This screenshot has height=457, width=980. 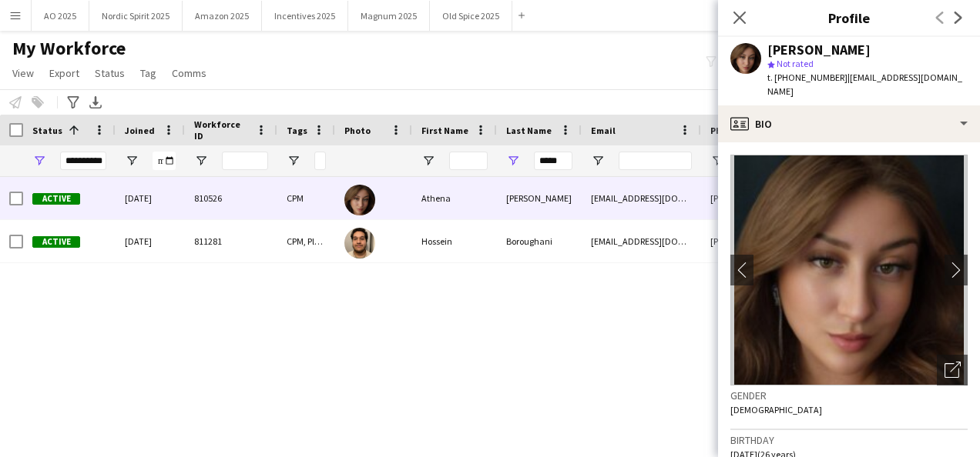 What do you see at coordinates (455, 241) in the screenshot?
I see `div: Hossein` at bounding box center [455, 241].